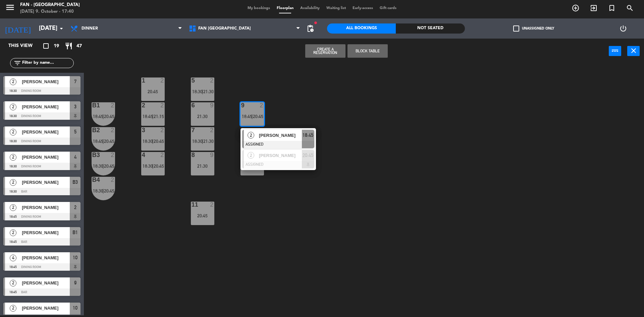 The width and height of the screenshot is (644, 317). I want to click on i: add_circle_outline, so click(576, 8).